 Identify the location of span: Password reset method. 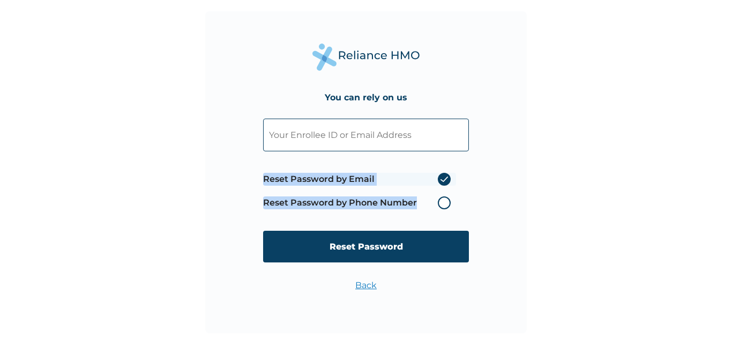
(360, 191).